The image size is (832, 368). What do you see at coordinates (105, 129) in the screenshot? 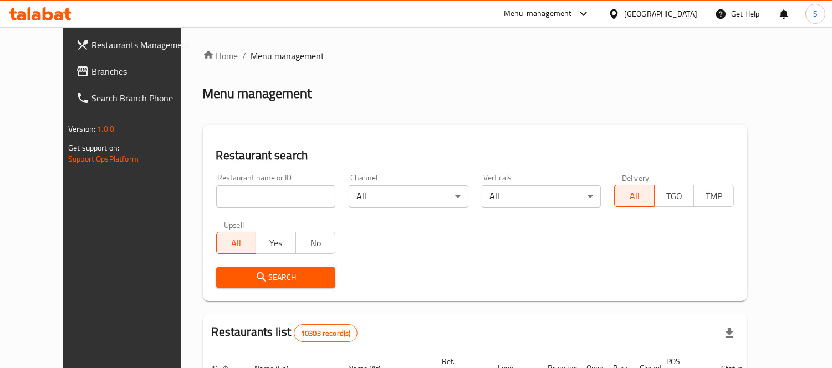
I see `span: 1.0.0` at bounding box center [105, 129].